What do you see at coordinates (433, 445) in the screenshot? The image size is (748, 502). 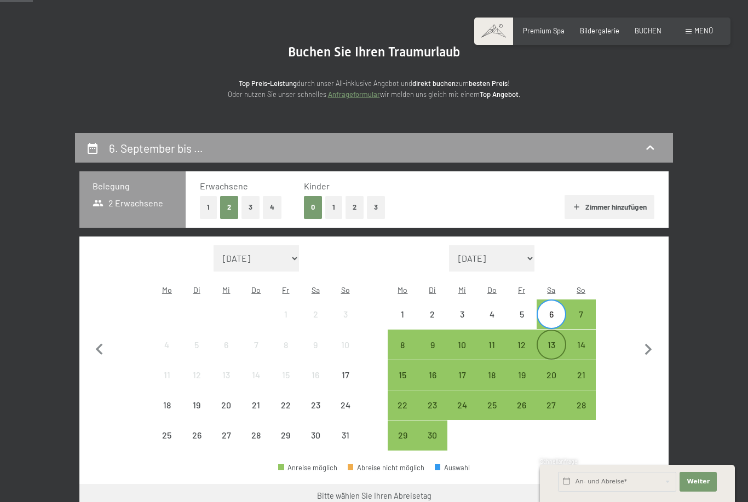 I see `div: 30` at bounding box center [433, 445].